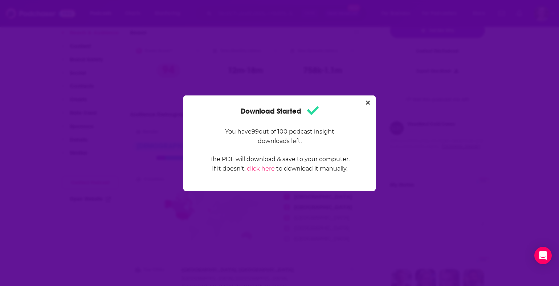  Describe the element at coordinates (260, 168) in the screenshot. I see `a: click here` at that location.